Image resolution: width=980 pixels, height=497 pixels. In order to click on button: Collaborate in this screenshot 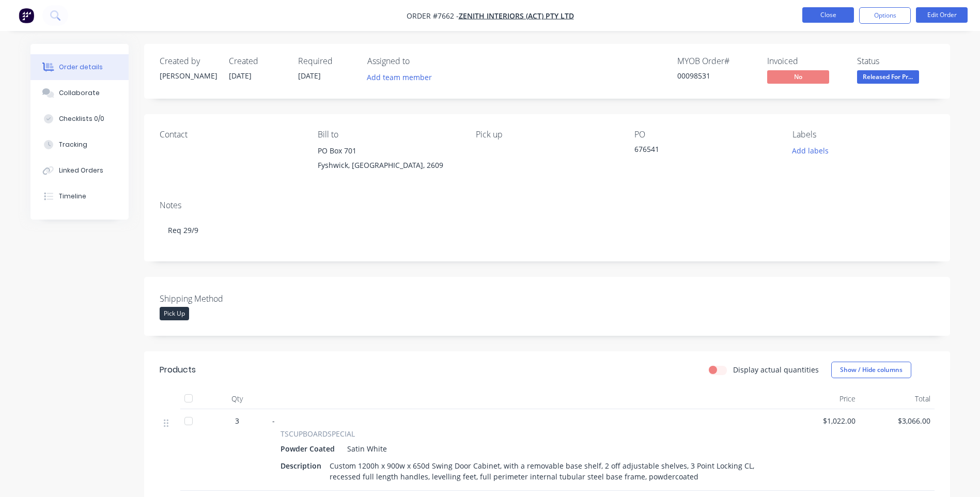, I will do `click(79, 93)`.